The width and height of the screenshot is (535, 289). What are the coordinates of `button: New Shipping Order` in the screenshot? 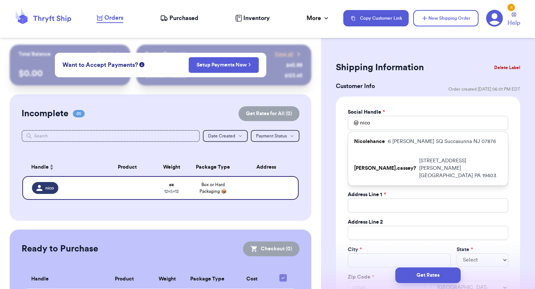 It's located at (446, 18).